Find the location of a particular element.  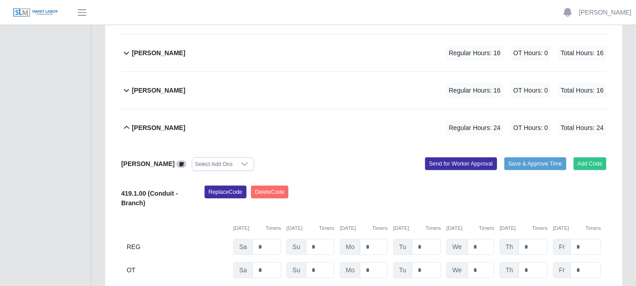

span: Regular Hours: 24 is located at coordinates (475, 128).